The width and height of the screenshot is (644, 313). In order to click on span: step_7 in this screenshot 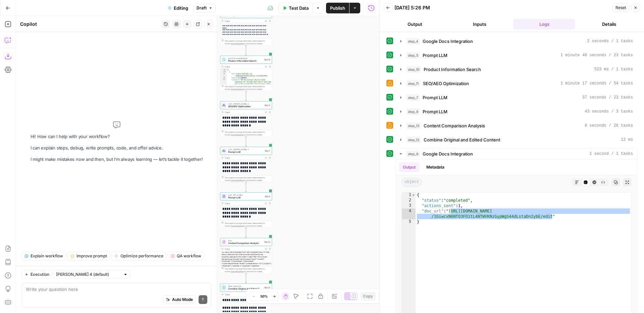, I will do `click(413, 97)`.